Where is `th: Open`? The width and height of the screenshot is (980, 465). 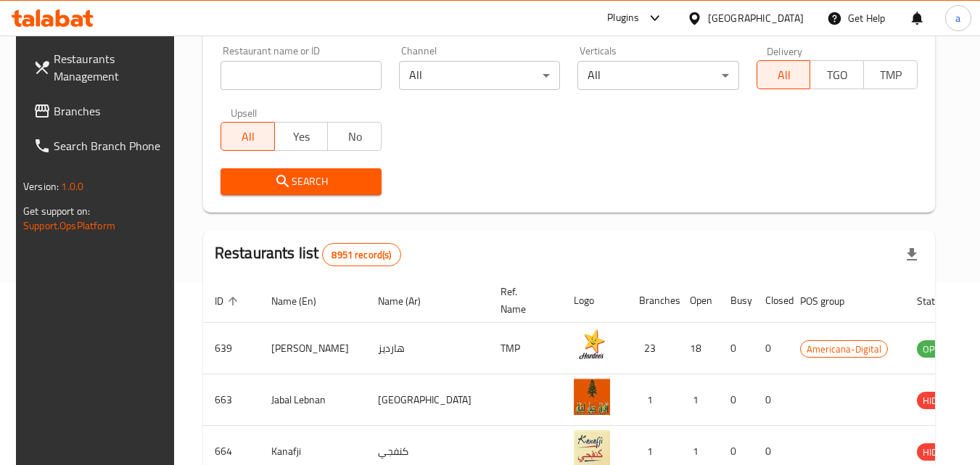
th: Open is located at coordinates (699, 300).